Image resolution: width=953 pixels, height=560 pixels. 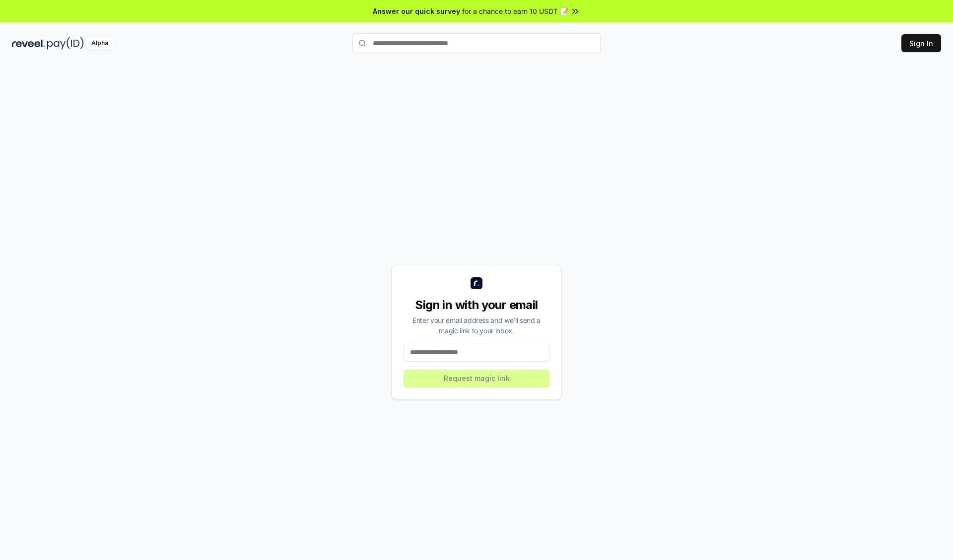 What do you see at coordinates (921, 43) in the screenshot?
I see `button: Sign In` at bounding box center [921, 43].